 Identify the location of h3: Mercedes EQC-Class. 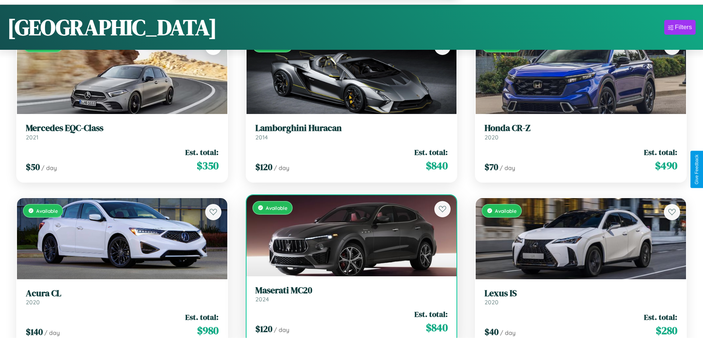
(122, 128).